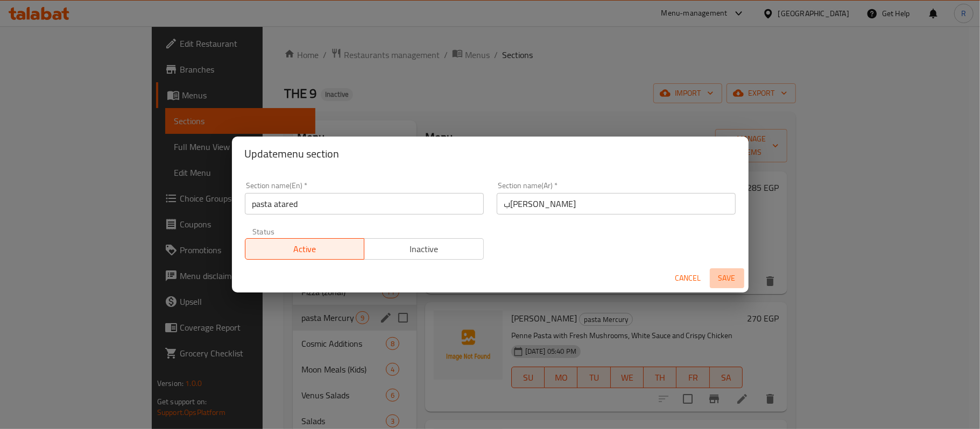  I want to click on span: Active, so click(305, 249).